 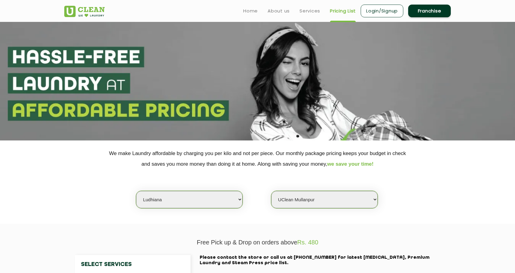 What do you see at coordinates (84, 11) in the screenshot?
I see `img: UClean Laundry and Dry Cleaning` at bounding box center [84, 11].